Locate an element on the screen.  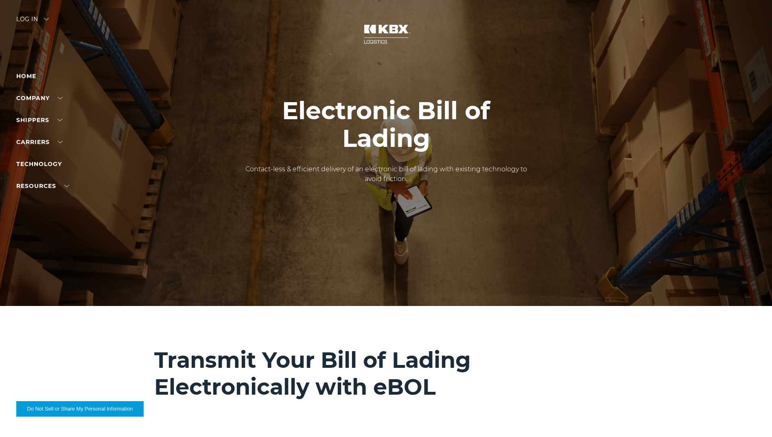
img: kbx logo is located at coordinates (386, 34).